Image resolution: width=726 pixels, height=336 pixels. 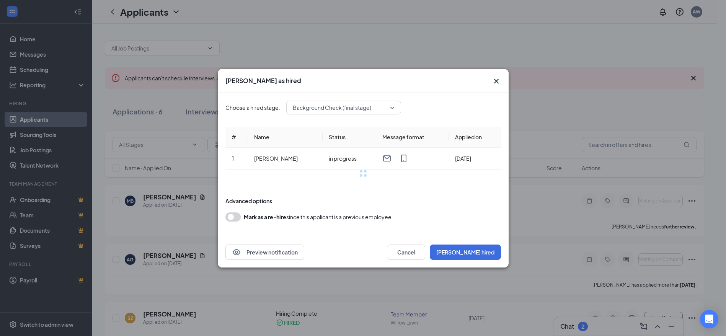 What do you see at coordinates (496, 81) in the screenshot?
I see `svg: Cross` at bounding box center [496, 81].